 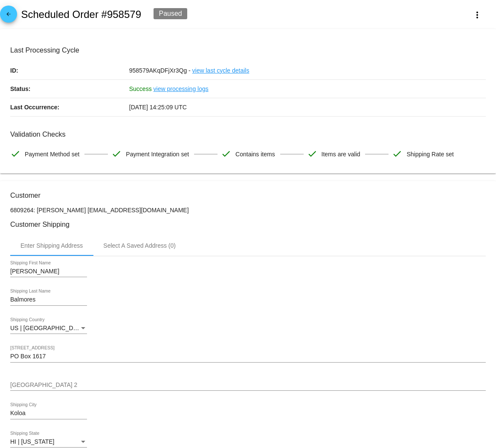 What do you see at coordinates (139, 245) in the screenshot?
I see `div: Select A Saved Address (0)` at bounding box center [139, 245].